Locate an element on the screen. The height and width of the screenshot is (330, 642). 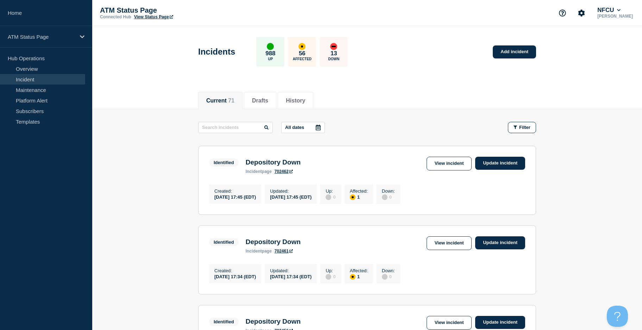
button: Drafts is located at coordinates (260, 101).